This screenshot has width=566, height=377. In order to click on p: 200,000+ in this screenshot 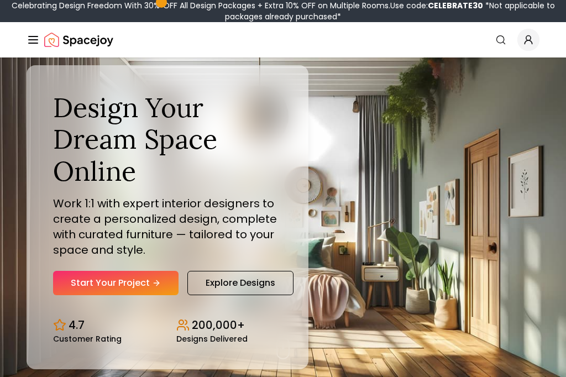, I will do `click(219, 325)`.